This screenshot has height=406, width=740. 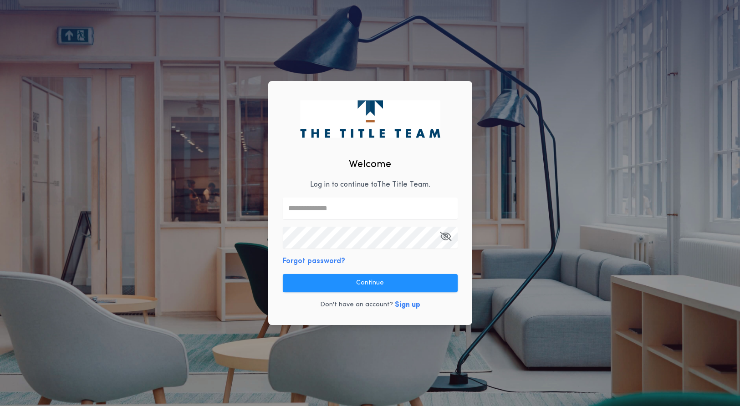 I want to click on button: Continue, so click(x=370, y=283).